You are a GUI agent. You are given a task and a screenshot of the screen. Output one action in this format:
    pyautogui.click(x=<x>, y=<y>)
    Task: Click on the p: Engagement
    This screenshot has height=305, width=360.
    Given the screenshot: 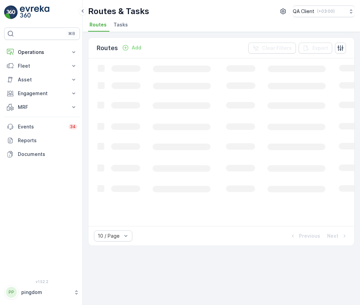 What is the action you would take?
    pyautogui.click(x=42, y=93)
    